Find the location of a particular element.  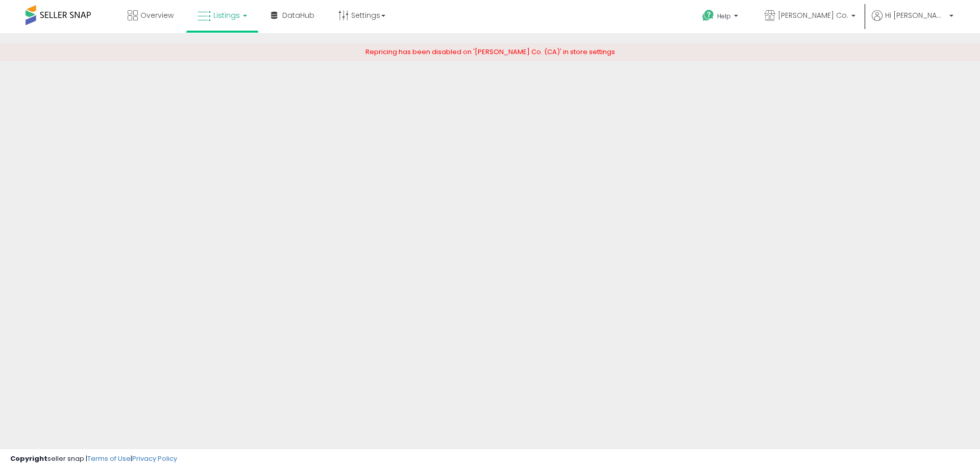

a: Help is located at coordinates (721, 17).